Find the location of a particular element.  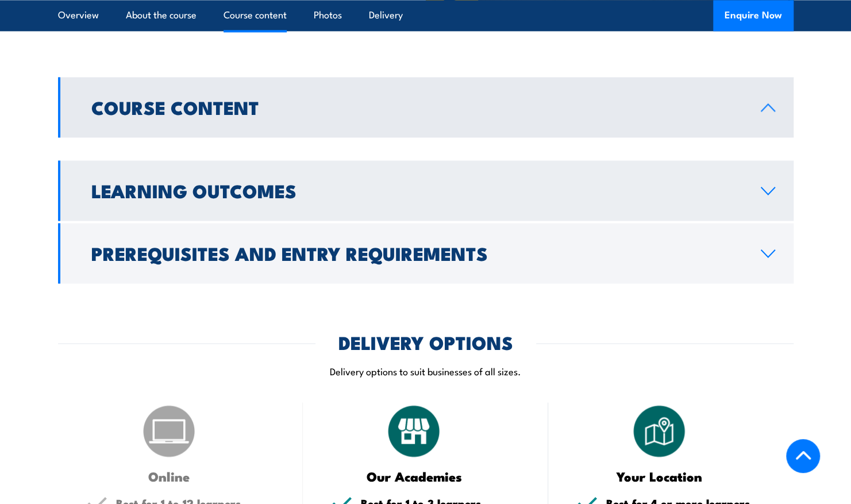

h3: Online is located at coordinates (169, 475).